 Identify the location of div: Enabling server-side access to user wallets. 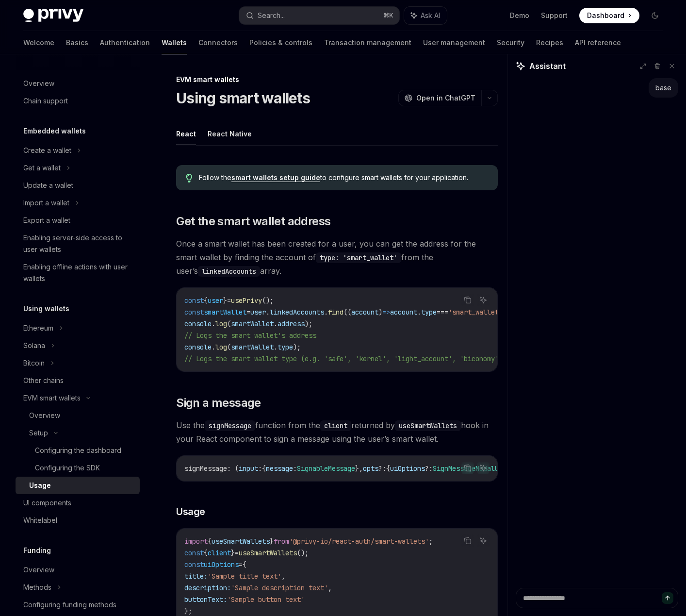
(79, 244).